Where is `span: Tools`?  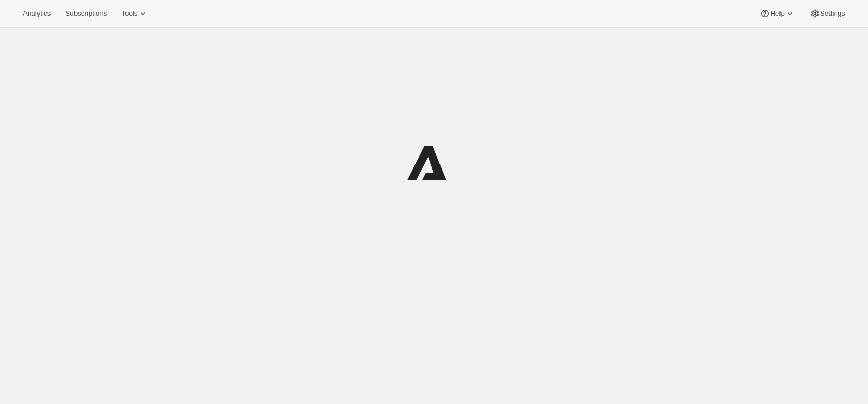 span: Tools is located at coordinates (129, 14).